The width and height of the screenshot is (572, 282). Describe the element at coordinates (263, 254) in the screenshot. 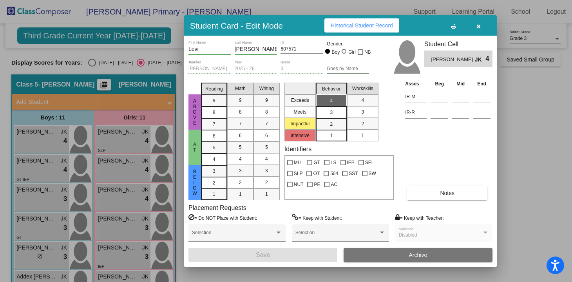

I see `span: Save` at that location.